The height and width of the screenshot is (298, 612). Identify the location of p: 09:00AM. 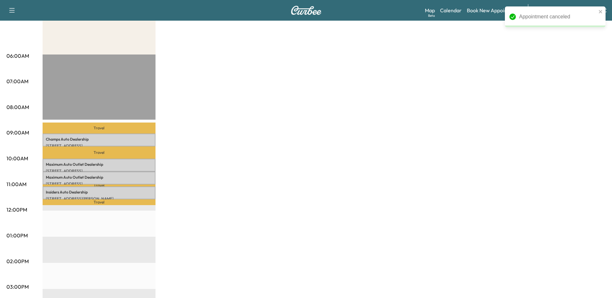
(18, 133).